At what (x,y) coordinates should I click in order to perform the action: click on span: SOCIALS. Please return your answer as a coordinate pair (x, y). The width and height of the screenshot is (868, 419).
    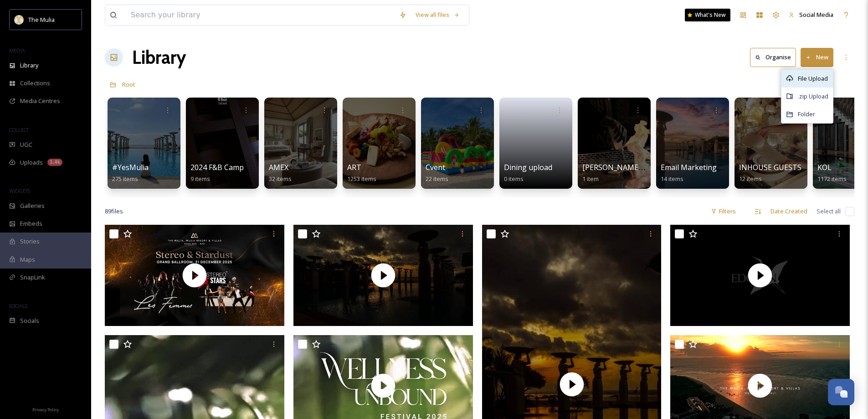
    Looking at the image, I should click on (18, 306).